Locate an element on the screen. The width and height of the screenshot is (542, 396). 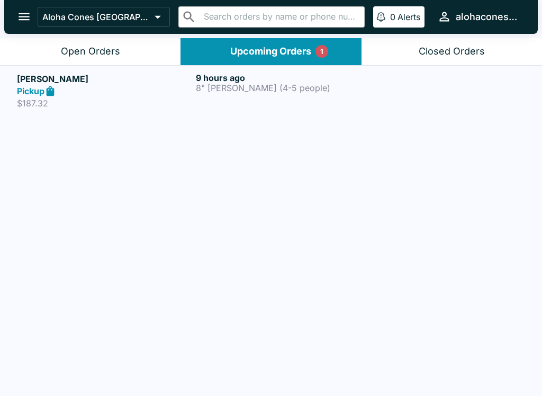
strong: Pickup is located at coordinates (31, 91).